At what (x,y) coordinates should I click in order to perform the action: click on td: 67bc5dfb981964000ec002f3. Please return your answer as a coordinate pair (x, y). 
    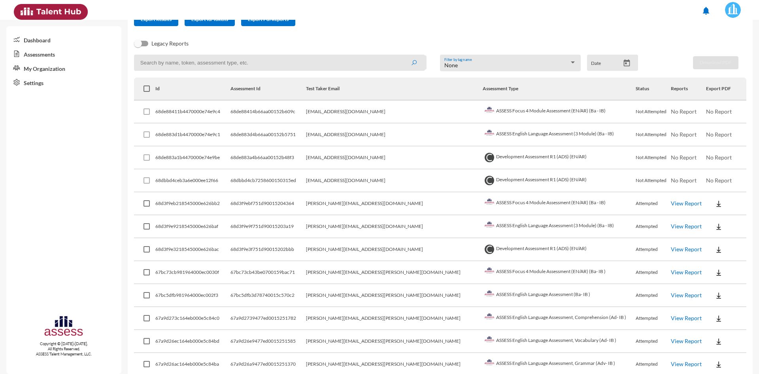
    Looking at the image, I should click on (193, 295).